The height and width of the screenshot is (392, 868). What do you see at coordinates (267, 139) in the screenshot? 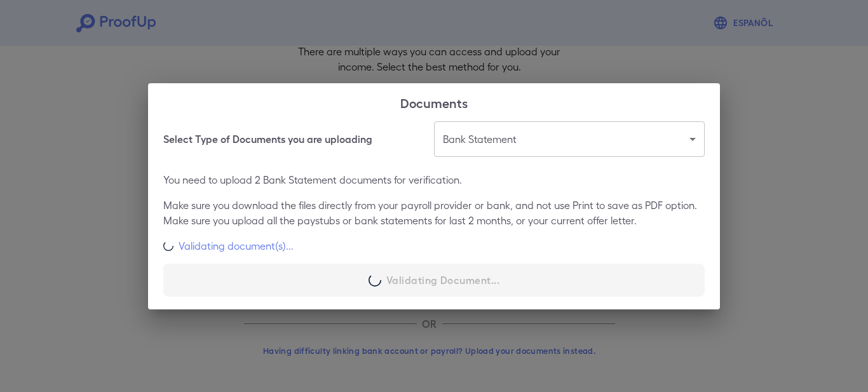
I see `h6: Select Type of Documents you are uploading` at bounding box center [267, 139].